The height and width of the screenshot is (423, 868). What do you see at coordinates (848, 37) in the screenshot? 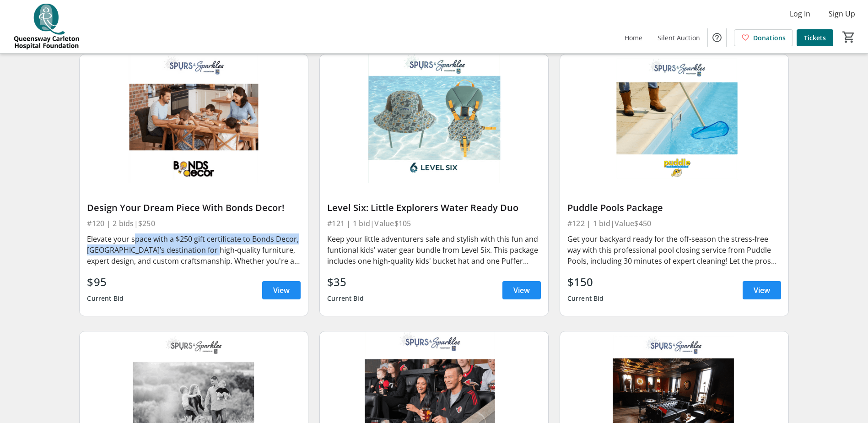
I see `button: Cart` at bounding box center [848, 37].